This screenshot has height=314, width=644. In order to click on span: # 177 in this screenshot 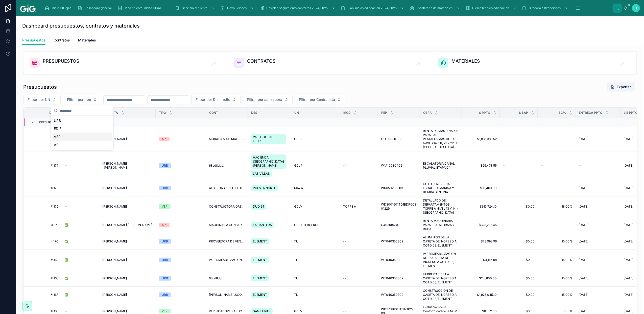, I will do `click(44, 139)`.